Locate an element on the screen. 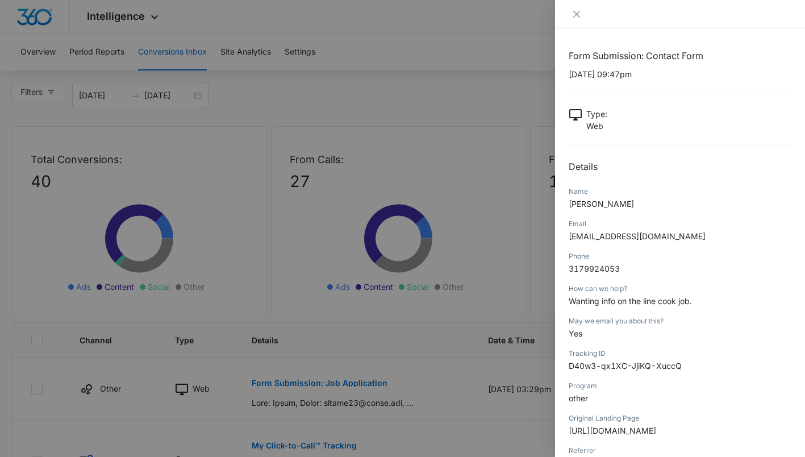 This screenshot has height=457, width=805. div: Tracking ID is located at coordinates (680, 353).